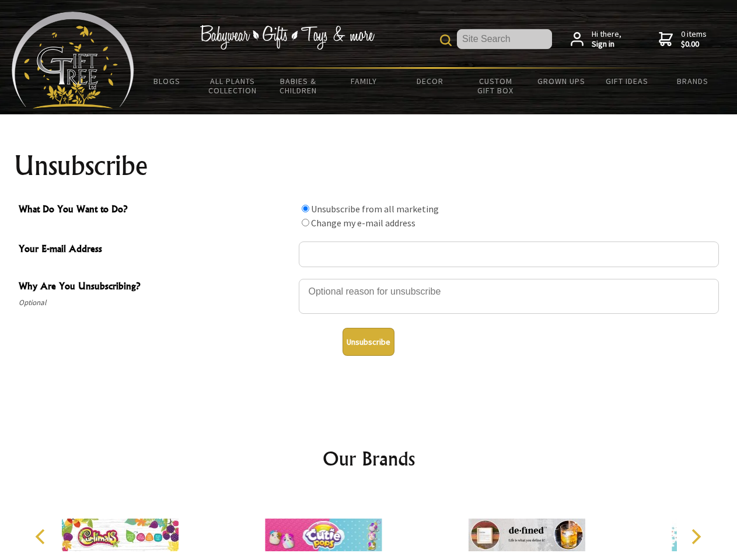  What do you see at coordinates (287, 38) in the screenshot?
I see `img: Babywear - Gifts - Toys & more` at bounding box center [287, 38].